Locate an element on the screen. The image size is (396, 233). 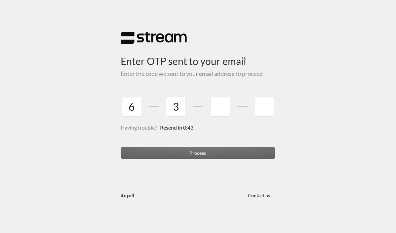
button: Contact us is located at coordinates (259, 195).